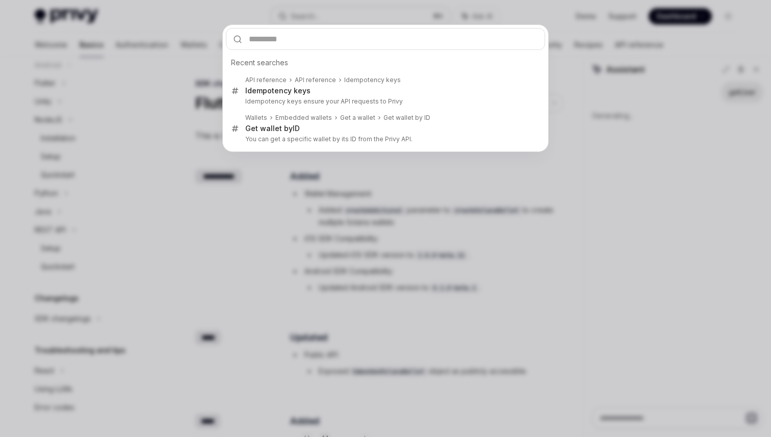  What do you see at coordinates (272, 129) in the screenshot?
I see `div: Get wallet by` at bounding box center [272, 129].